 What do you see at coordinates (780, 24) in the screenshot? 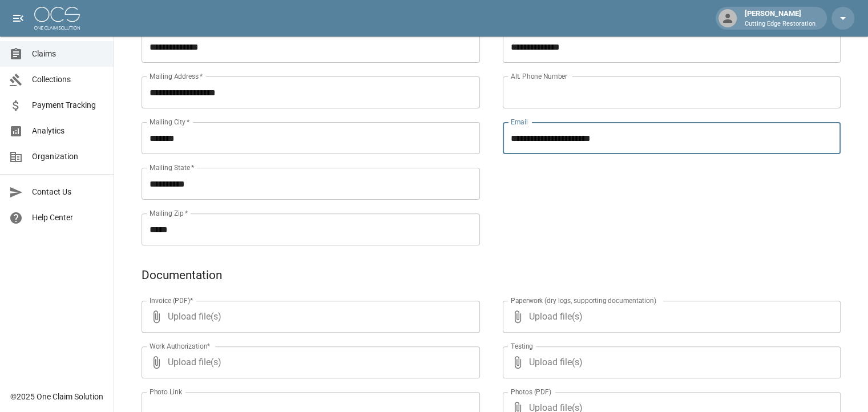
I see `p: Cutting Edge Restoration` at bounding box center [780, 24].